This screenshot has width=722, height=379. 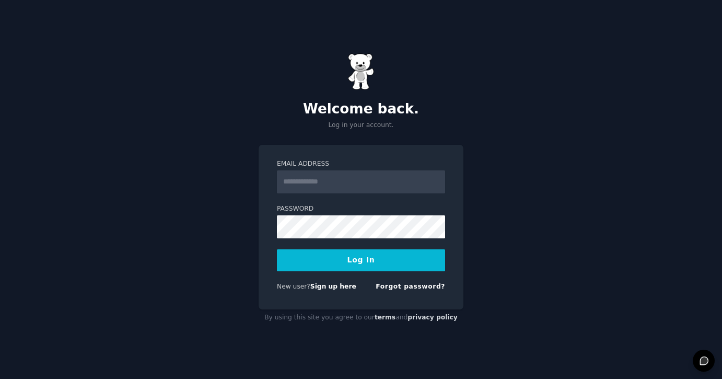 I want to click on a: terms, so click(x=385, y=317).